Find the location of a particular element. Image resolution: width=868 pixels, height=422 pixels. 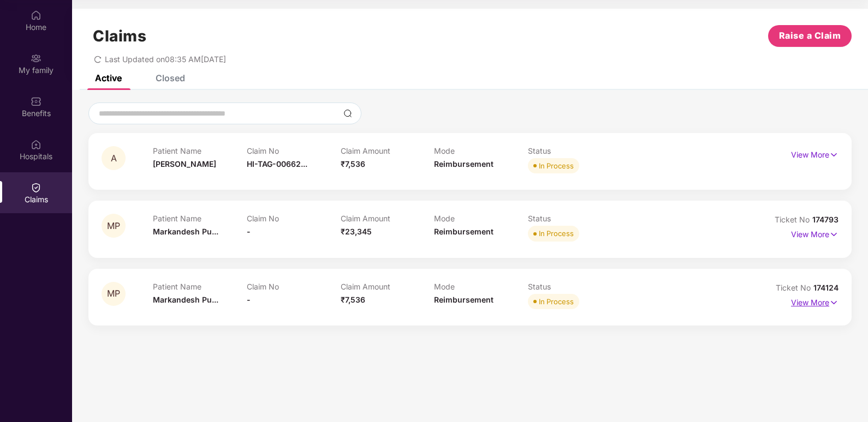

div: Closed is located at coordinates (170, 78).